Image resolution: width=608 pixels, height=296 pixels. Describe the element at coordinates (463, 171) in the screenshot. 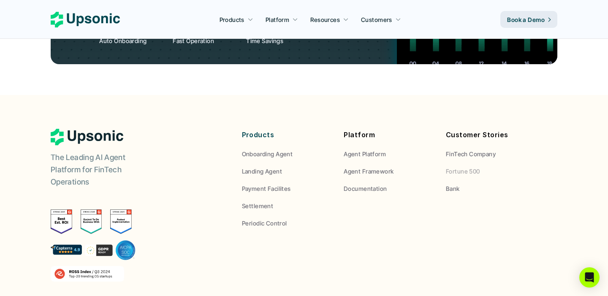

I see `p: Fortune 500` at that location.